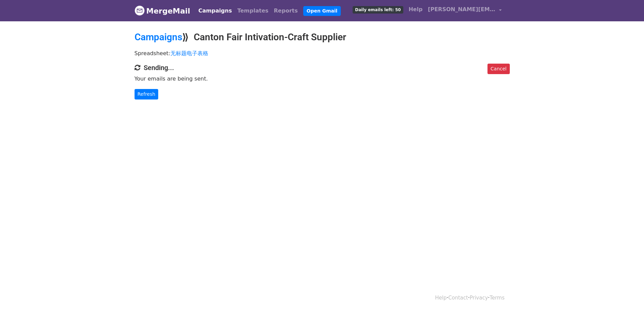  Describe the element at coordinates (322, 37) in the screenshot. I see `h2: ⟫ Canton Fair Intivation-Craft Supplier` at that location.